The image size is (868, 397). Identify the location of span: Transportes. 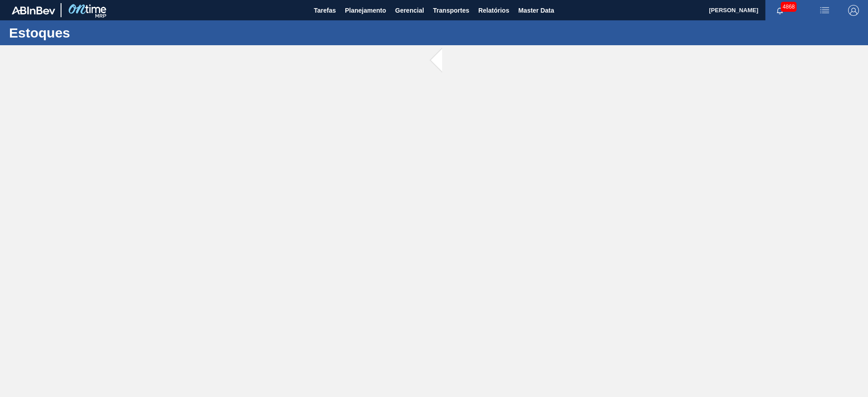
(451, 10).